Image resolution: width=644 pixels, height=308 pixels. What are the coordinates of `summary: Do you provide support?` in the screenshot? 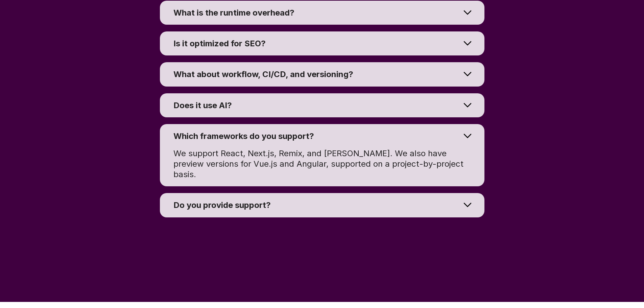 It's located at (322, 205).